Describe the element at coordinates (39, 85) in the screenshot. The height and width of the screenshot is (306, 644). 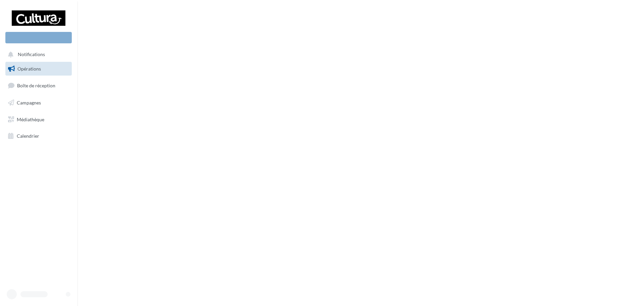
I see `a: Boîte de réception` at that location.